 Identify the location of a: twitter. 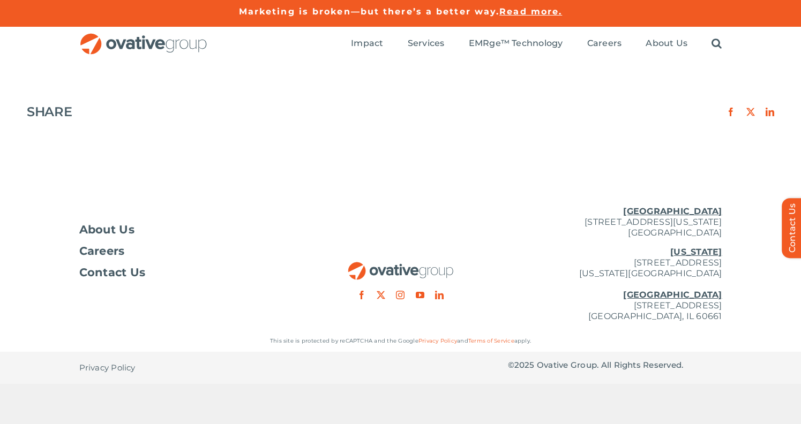
(381, 295).